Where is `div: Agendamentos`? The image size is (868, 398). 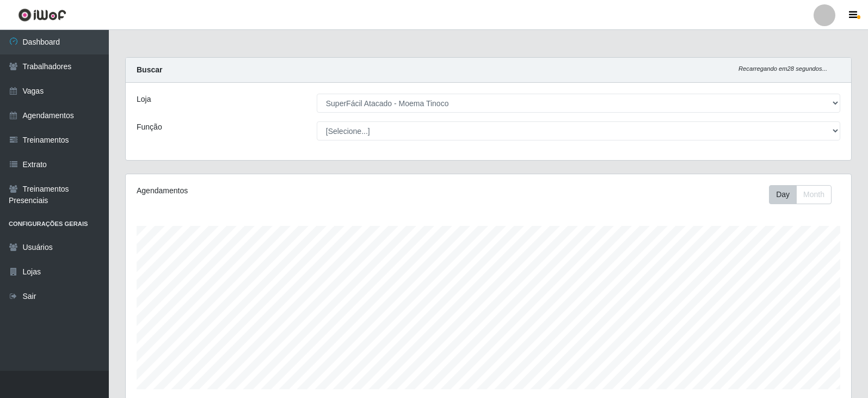 div: Agendamentos is located at coordinates (278, 190).